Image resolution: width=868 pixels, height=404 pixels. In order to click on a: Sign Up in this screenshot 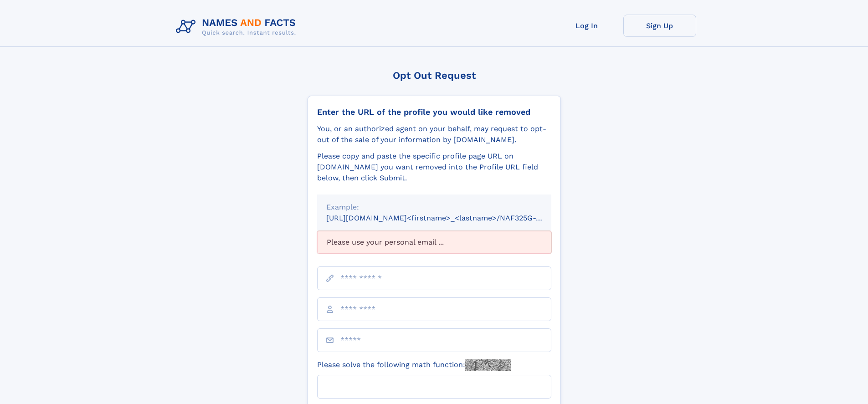, I will do `click(660, 26)`.